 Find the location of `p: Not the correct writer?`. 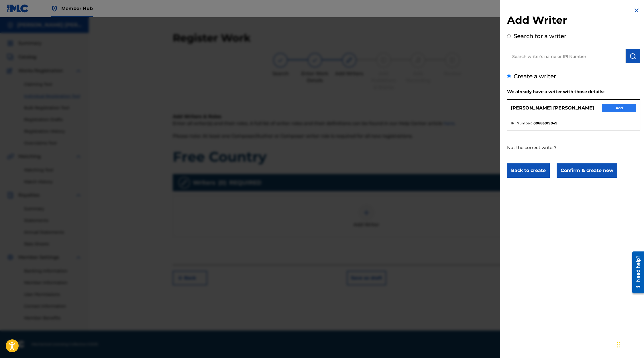

p: Not the correct writer? is located at coordinates (557, 144).